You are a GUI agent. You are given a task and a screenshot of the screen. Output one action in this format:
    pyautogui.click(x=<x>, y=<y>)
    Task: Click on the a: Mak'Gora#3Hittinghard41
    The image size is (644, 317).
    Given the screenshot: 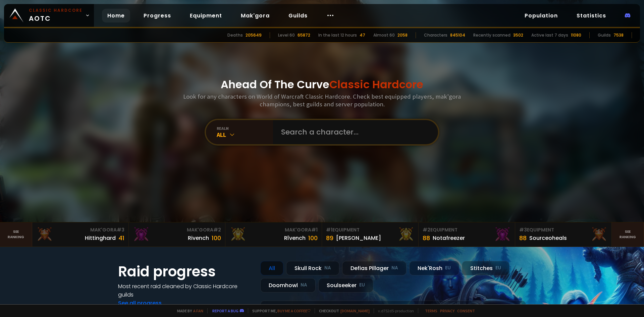 What is the action you would take?
    pyautogui.click(x=80, y=235)
    